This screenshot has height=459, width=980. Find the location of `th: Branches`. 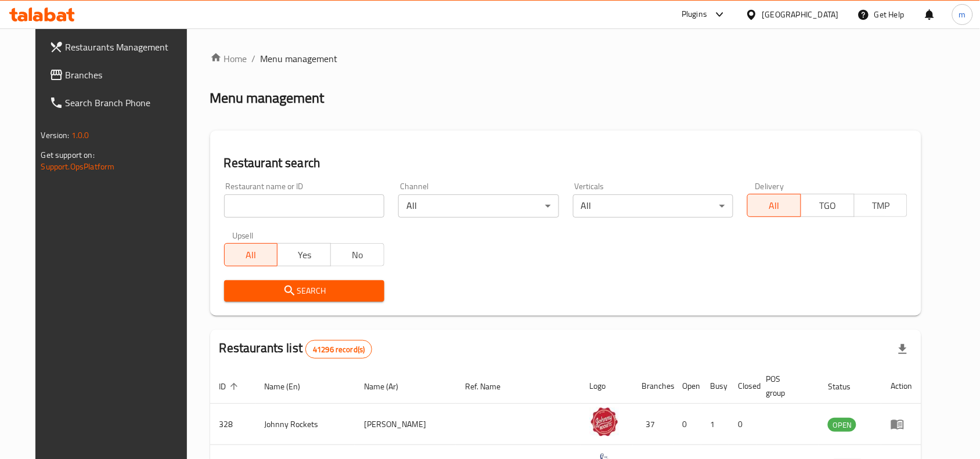

th: Branches is located at coordinates (653, 386).